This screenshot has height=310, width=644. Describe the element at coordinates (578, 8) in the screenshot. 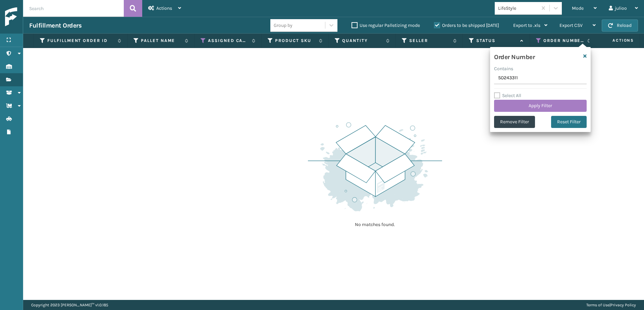

I see `span: Mode` at that location.